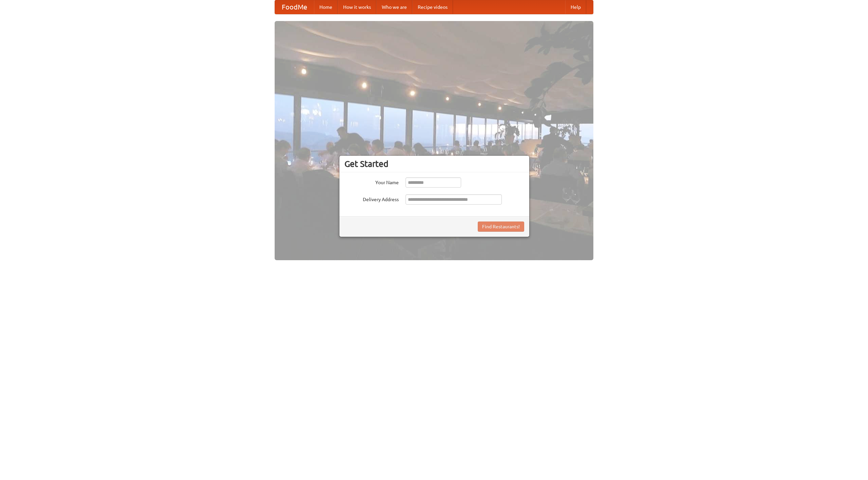 Image resolution: width=868 pixels, height=480 pixels. I want to click on a: Home, so click(326, 7).